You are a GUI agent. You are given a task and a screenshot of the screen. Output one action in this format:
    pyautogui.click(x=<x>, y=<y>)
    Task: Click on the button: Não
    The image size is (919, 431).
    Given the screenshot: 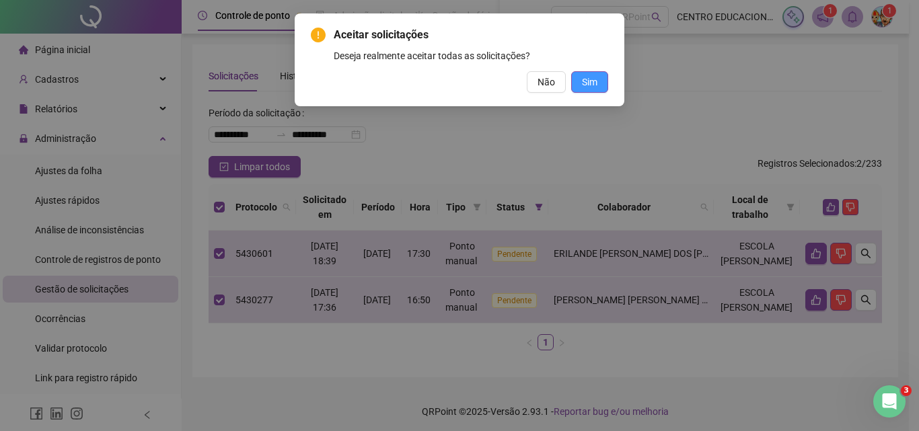 What is the action you would take?
    pyautogui.click(x=546, y=82)
    